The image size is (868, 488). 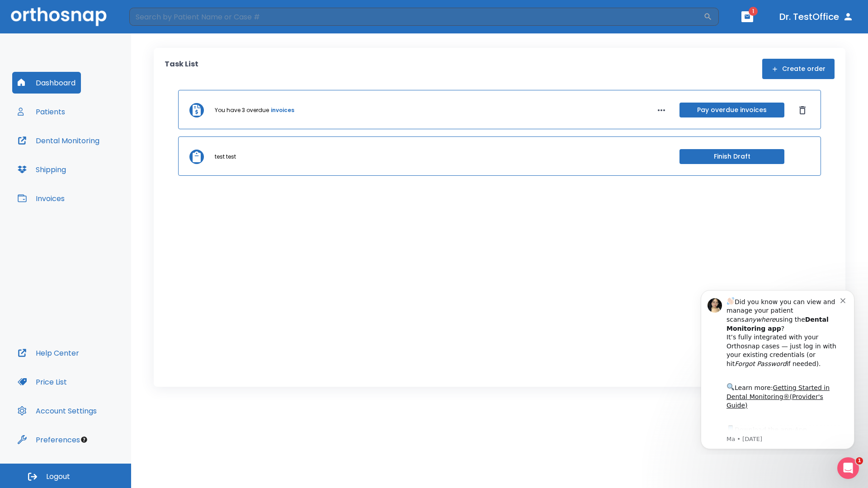 I want to click on button: Account Settings, so click(x=57, y=411).